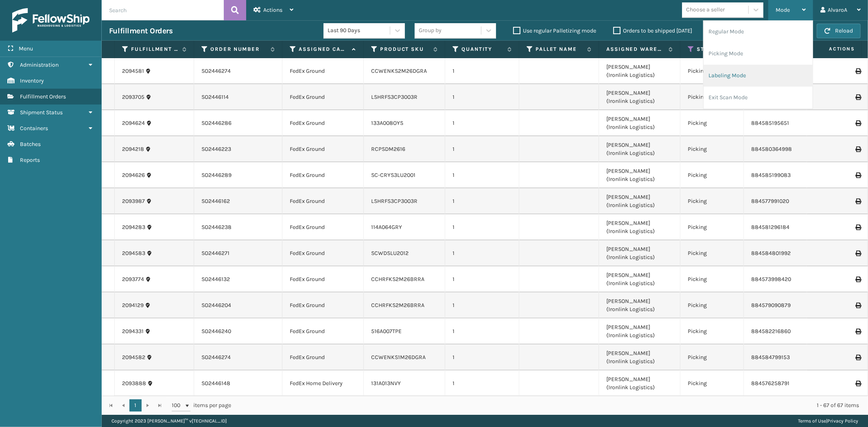 The height and width of the screenshot is (427, 868). Describe the element at coordinates (238, 279) in the screenshot. I see `td: SO2446132` at that location.